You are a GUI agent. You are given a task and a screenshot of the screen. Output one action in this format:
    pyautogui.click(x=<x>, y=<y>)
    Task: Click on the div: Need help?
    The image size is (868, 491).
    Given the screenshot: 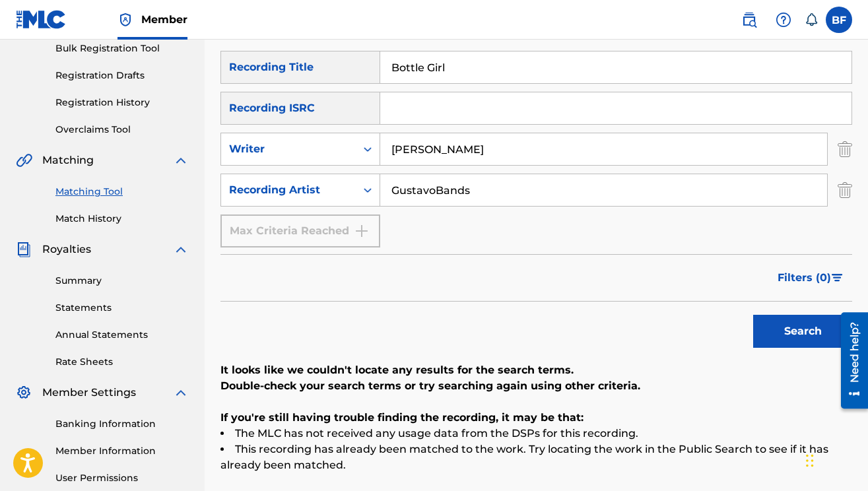 What is the action you would take?
    pyautogui.click(x=23, y=45)
    